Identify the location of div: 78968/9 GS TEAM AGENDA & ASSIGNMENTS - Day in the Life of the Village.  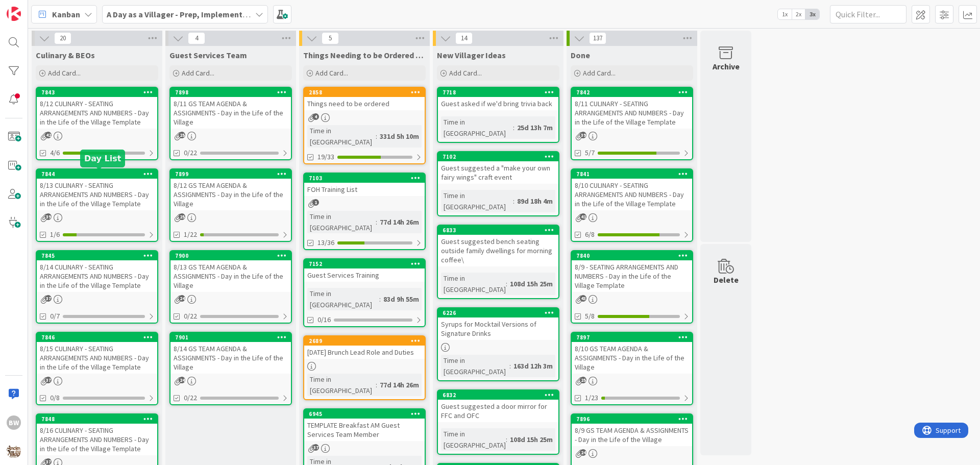
(632, 430).